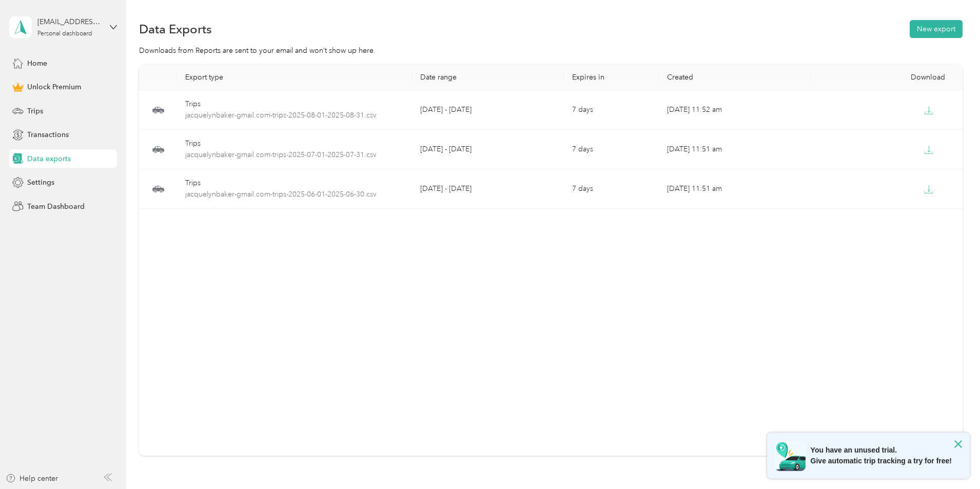 The image size is (980, 489). What do you see at coordinates (295, 195) in the screenshot?
I see `span: jacquelynbaker-gmail.com-trips-2025-06-01-2025-06-30.csv` at bounding box center [295, 195].